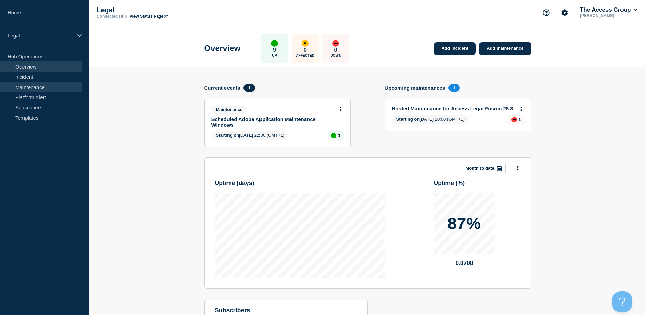 This screenshot has width=646, height=315. I want to click on p: 9, so click(275, 50).